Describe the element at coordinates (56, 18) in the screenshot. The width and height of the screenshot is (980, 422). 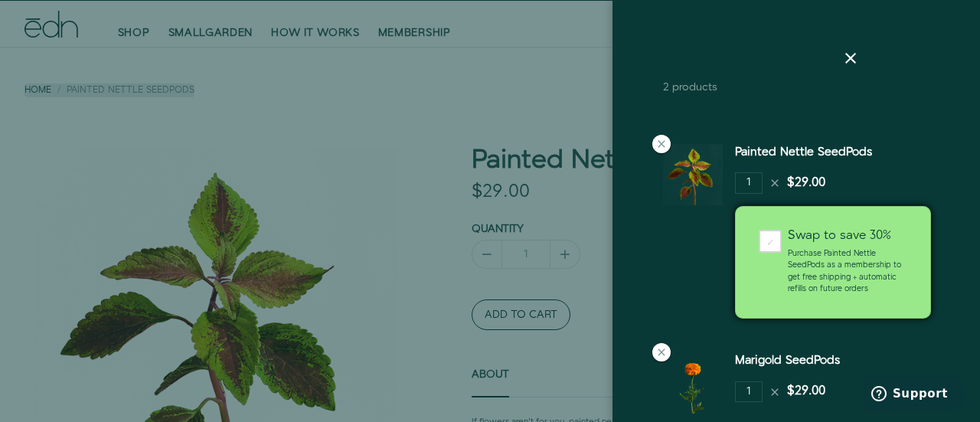
I see `span: Support` at that location.